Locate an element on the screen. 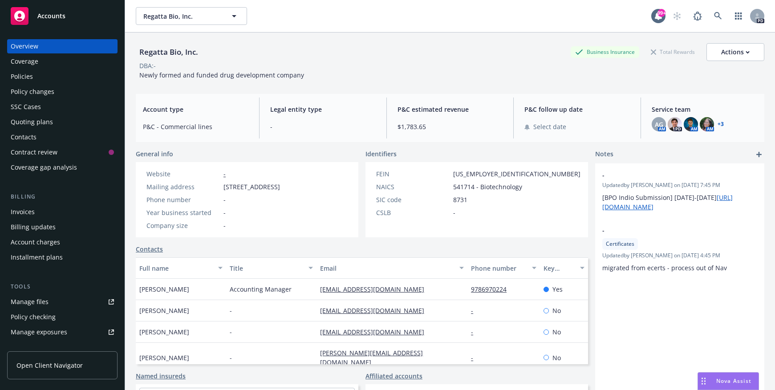 The image size is (775, 390). a: Installment plans is located at coordinates (62, 257).